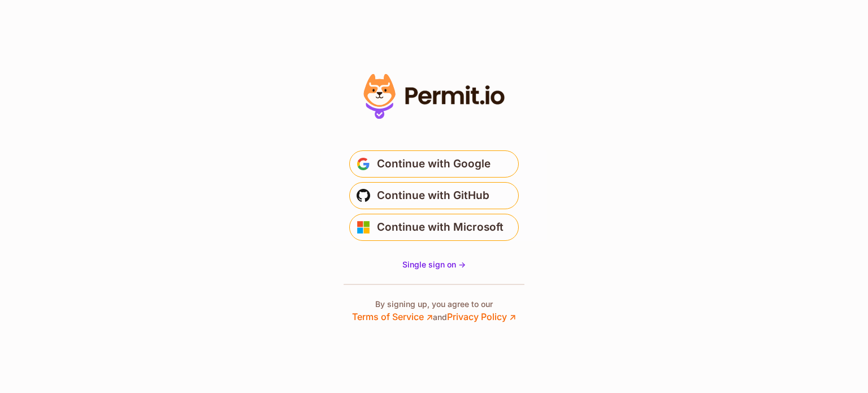  Describe the element at coordinates (434, 228) in the screenshot. I see `button: Continue with Microsoft` at that location.